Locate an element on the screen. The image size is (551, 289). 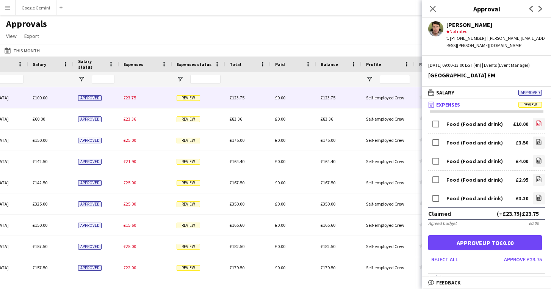
span: £21.90 is located at coordinates (130, 161).